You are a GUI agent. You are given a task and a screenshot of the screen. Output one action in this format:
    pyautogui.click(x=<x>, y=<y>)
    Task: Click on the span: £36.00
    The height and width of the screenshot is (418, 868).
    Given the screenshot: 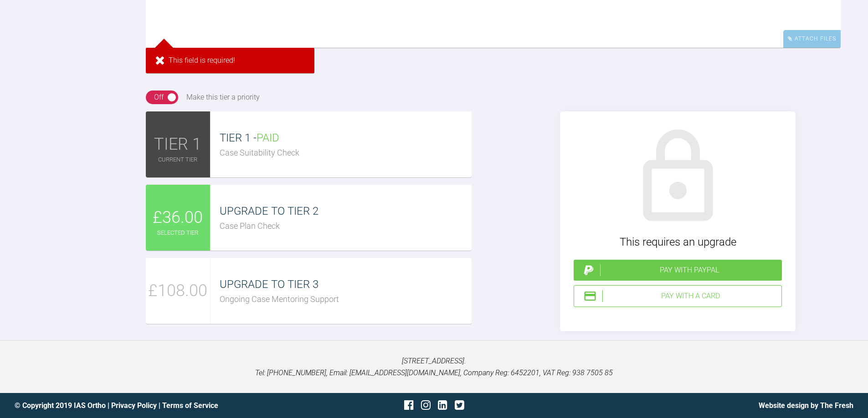 What is the action you would take?
    pyautogui.click(x=178, y=218)
    